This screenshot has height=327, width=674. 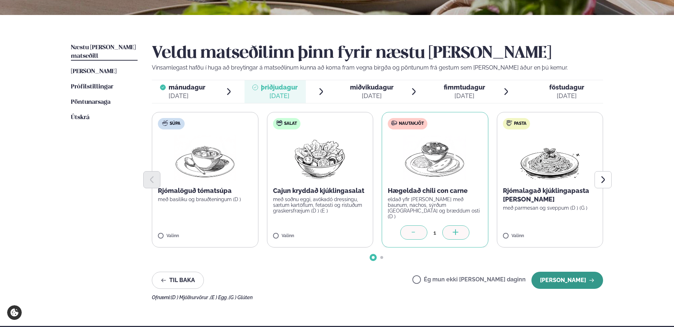 I want to click on p: Cajun kryddað kjúklingasalat, so click(x=320, y=191).